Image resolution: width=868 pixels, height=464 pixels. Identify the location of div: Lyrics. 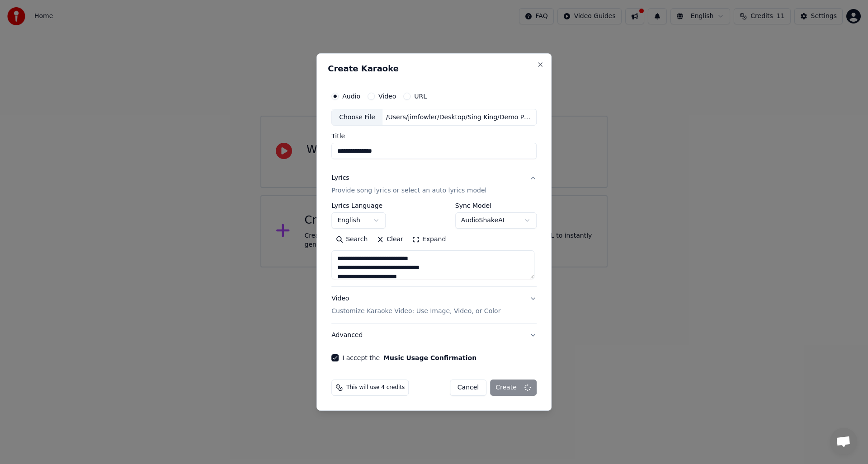
(340, 179).